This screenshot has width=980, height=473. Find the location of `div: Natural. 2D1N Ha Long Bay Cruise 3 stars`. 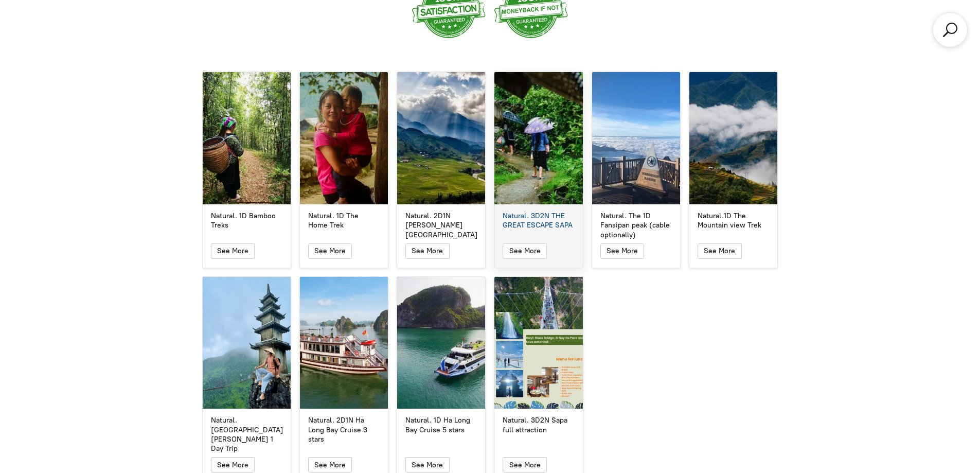

div: Natural. 2D1N Ha Long Bay Cruise 3 stars is located at coordinates (343, 429).